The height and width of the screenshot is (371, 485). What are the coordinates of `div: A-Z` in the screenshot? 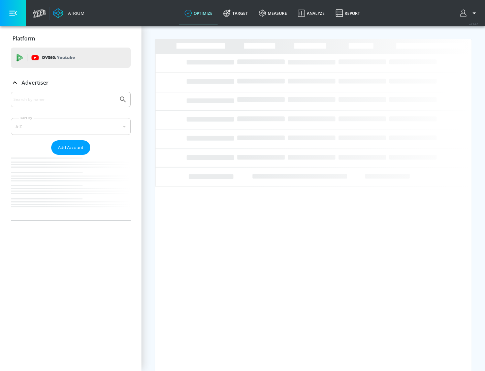 It's located at (71, 126).